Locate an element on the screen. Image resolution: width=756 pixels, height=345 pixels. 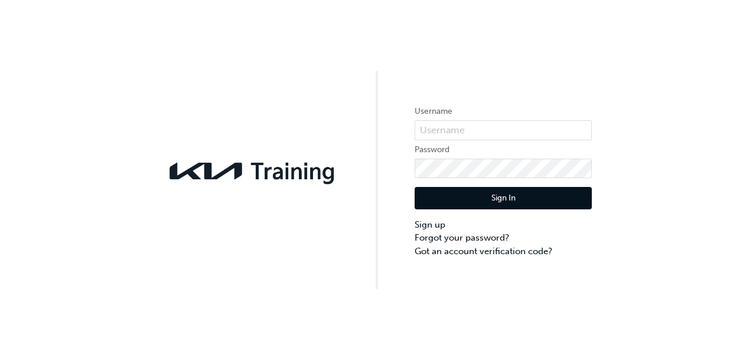
input: Username is located at coordinates (503, 131).